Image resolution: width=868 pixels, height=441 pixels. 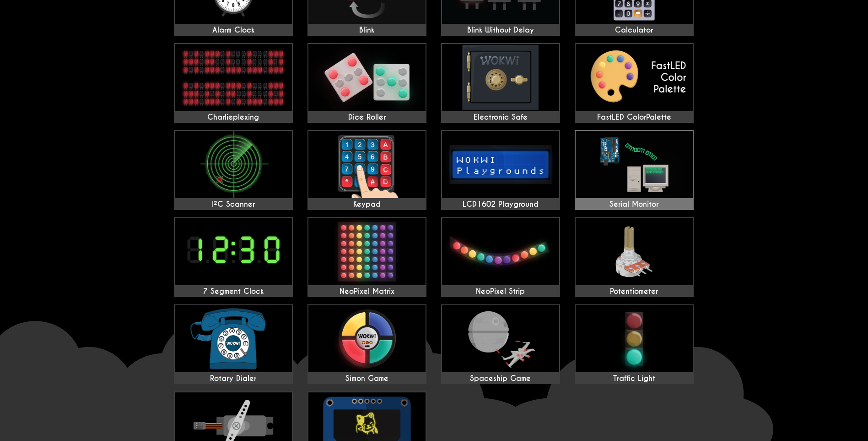 What do you see at coordinates (634, 117) in the screenshot?
I see `div: FastLED ColorPalette` at bounding box center [634, 117].